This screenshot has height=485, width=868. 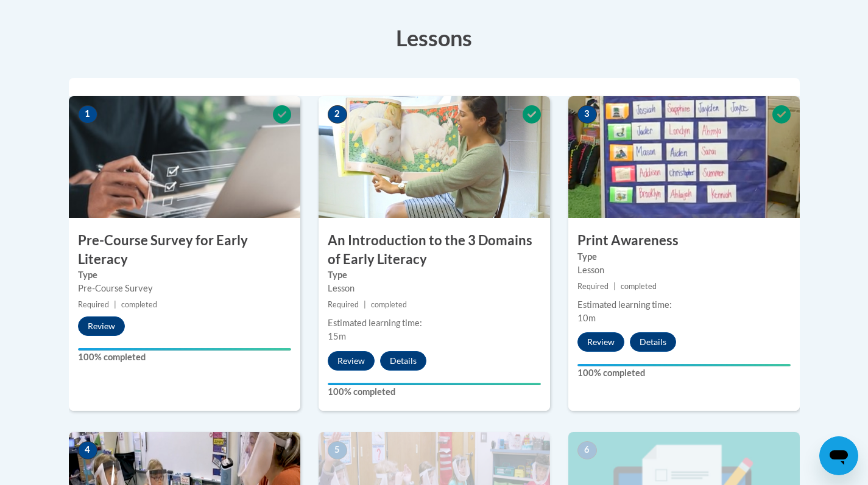 I want to click on span: 3, so click(x=587, y=115).